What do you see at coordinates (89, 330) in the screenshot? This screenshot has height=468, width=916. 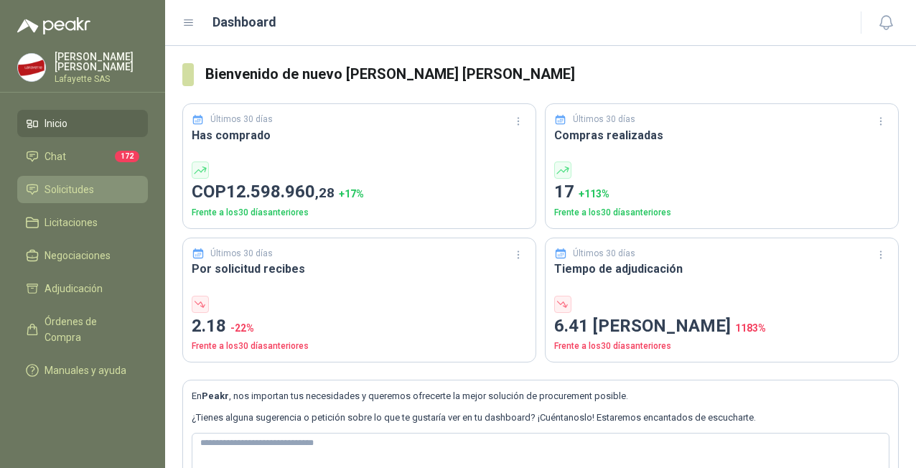 I see `span: Órdenes de Compra` at bounding box center [89, 330].